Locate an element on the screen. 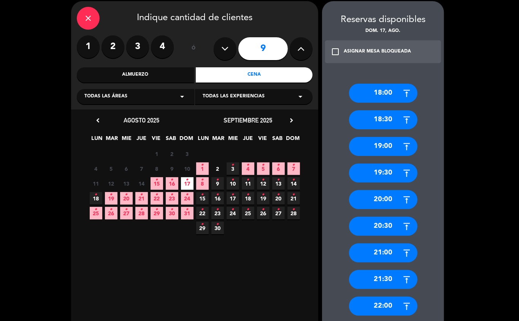 The width and height of the screenshot is (519, 321). span: 8 is located at coordinates (202, 183).